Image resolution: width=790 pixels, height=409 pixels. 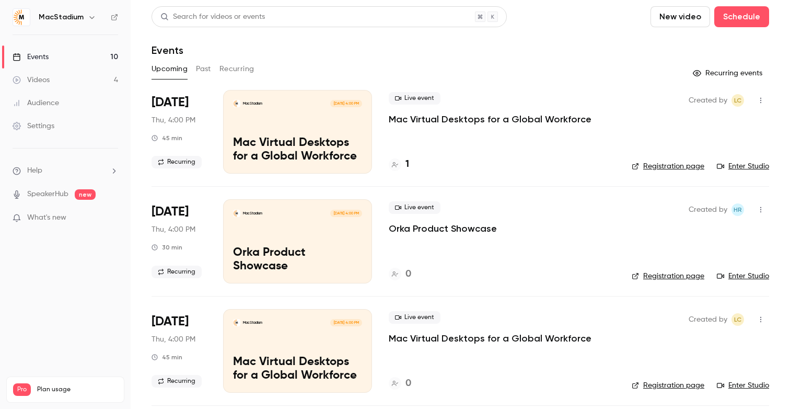 What do you see at coordinates (22, 389) in the screenshot?
I see `span: Pro` at bounding box center [22, 389].